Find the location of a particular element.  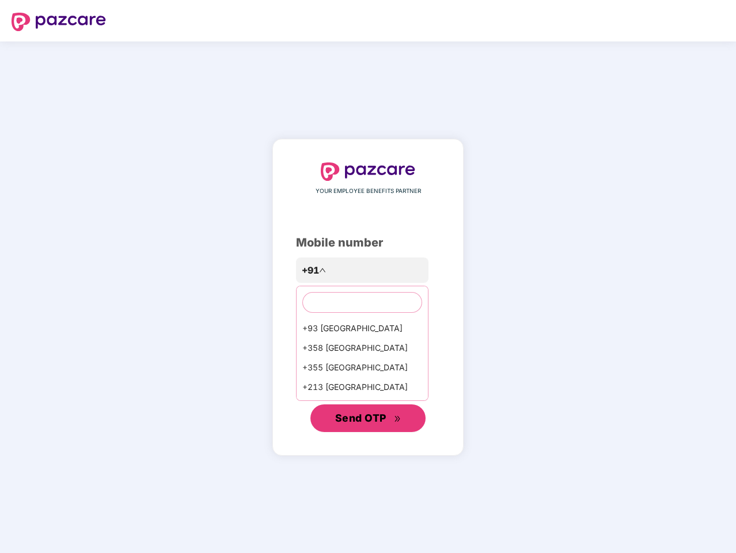

span: YOUR EMPLOYEE BENEFITS PARTNER is located at coordinates (368, 191).